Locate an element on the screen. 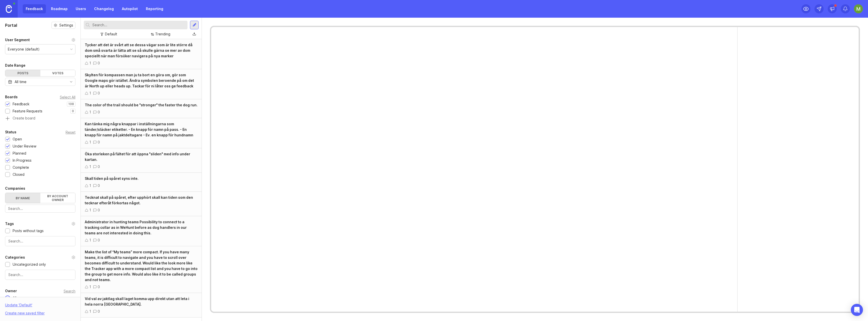  a: Skall tiden på spåret syns inte.10 is located at coordinates (141, 182).